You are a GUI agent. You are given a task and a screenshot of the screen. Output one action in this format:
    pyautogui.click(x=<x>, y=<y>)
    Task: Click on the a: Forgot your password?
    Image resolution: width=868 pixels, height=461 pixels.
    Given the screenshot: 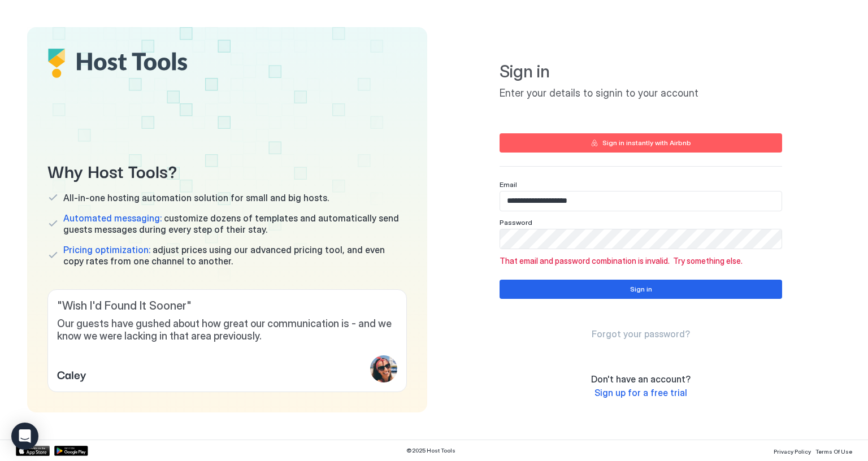 What is the action you would take?
    pyautogui.click(x=641, y=334)
    